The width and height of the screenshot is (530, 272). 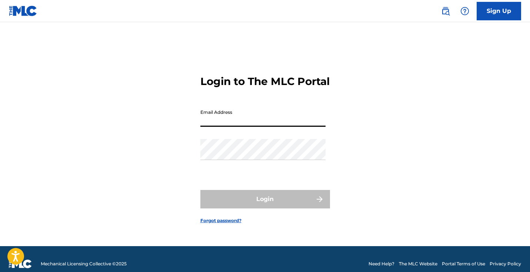 I want to click on img: MLC Logo, so click(x=23, y=11).